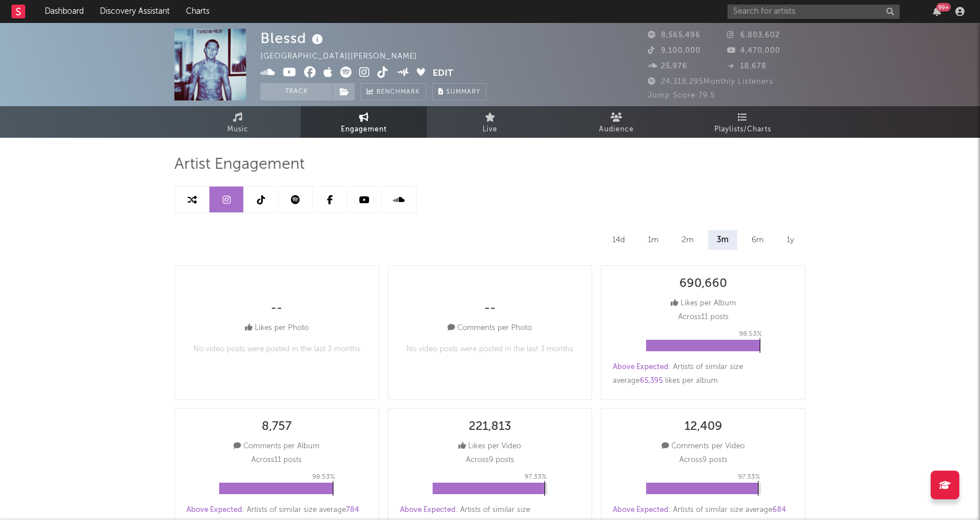  What do you see at coordinates (459, 92) in the screenshot?
I see `button: Summary` at bounding box center [459, 92].